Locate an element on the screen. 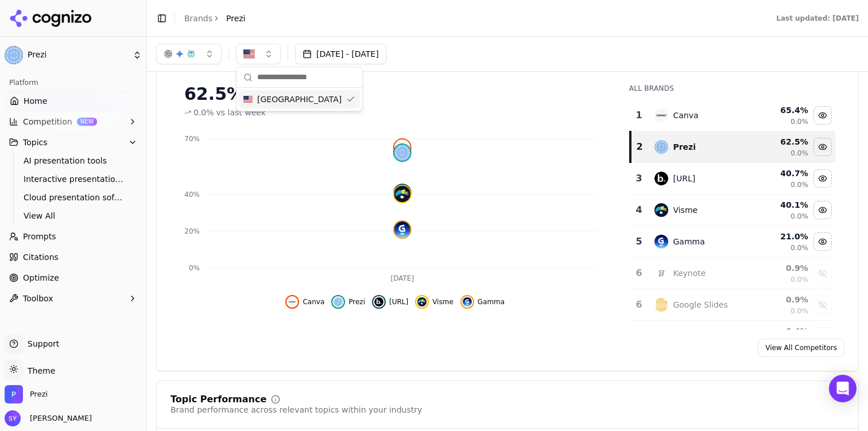  span: Canva is located at coordinates (313, 302).